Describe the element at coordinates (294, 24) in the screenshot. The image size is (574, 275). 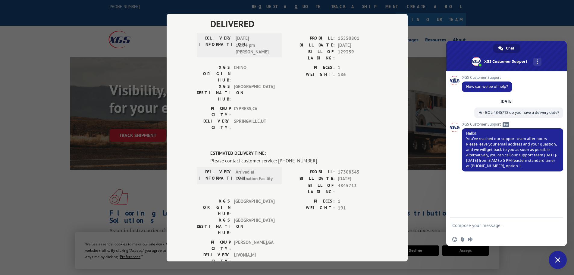
I see `span: DELIVERED` at that location.